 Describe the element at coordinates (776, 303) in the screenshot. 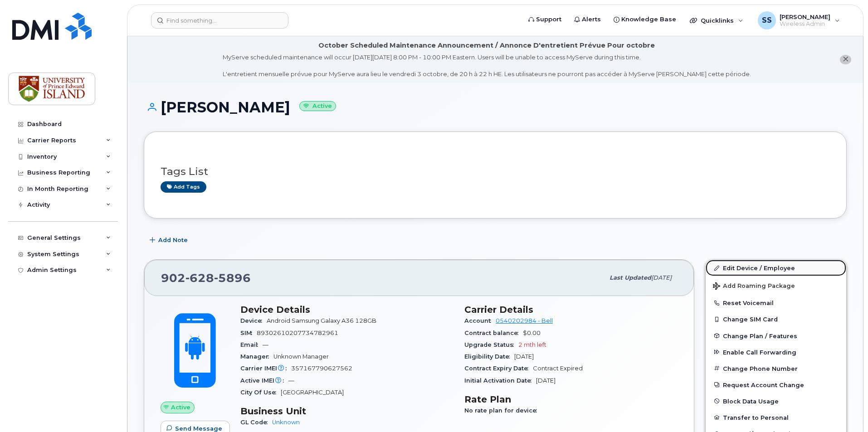

I see `button: Reset Voicemail` at that location.